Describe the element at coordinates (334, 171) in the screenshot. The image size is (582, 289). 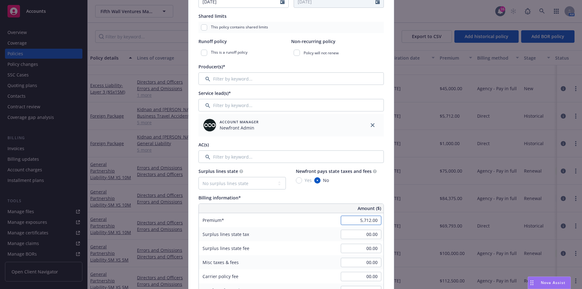
I see `span: Newfront pays state taxes and fees` at that location.